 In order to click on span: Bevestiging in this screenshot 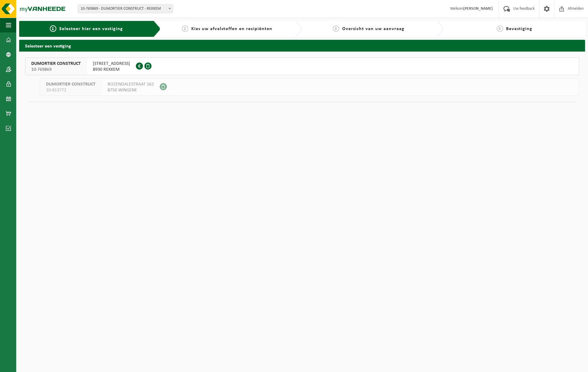, I will do `click(519, 29)`.